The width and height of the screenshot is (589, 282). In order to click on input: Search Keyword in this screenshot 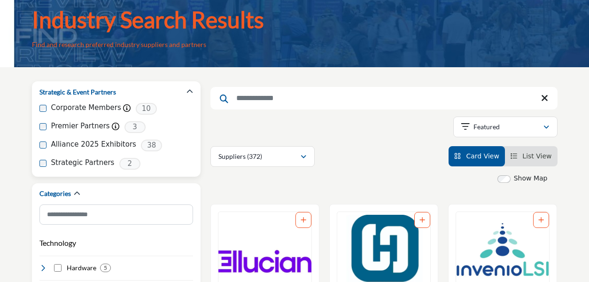, I will do `click(383, 98)`.